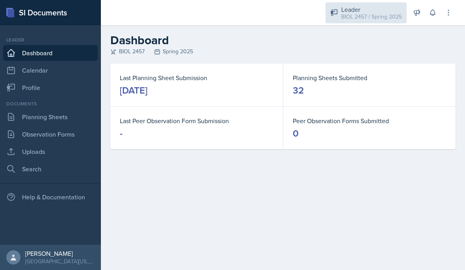  Describe the element at coordinates (50, 134) in the screenshot. I see `a: Observation Forms` at that location.